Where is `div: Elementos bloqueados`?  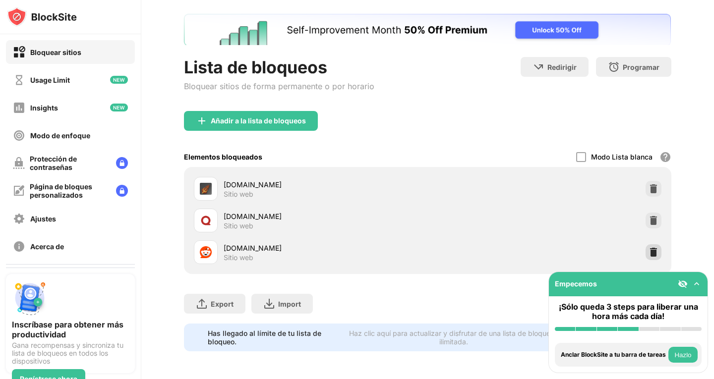 div: Elementos bloqueados is located at coordinates (223, 157).